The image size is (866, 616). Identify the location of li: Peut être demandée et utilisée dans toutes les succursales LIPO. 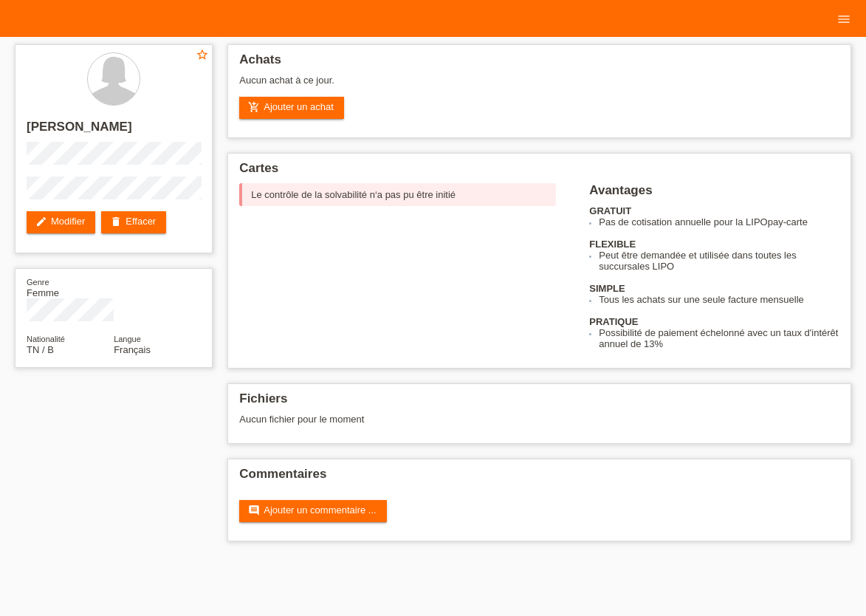
(720, 261).